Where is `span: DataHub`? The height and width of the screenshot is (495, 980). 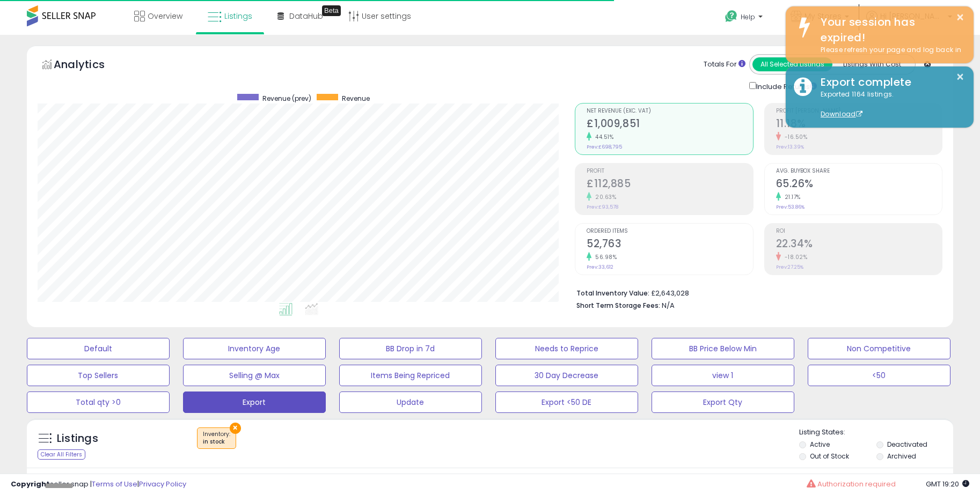 span: DataHub is located at coordinates (306, 16).